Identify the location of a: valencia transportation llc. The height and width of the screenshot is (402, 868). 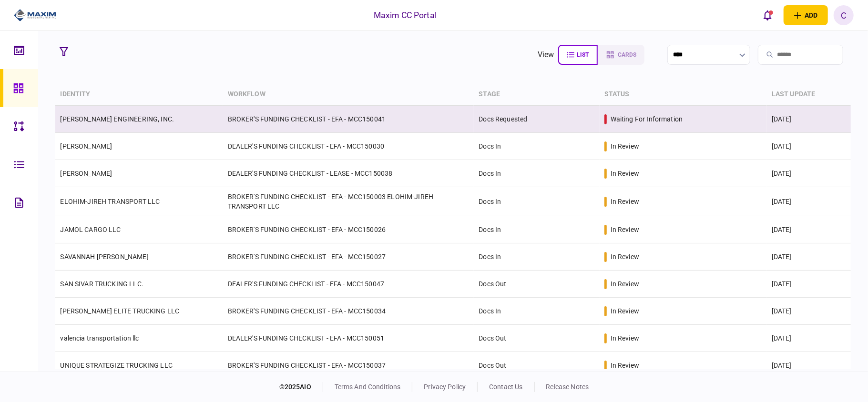
(99, 339).